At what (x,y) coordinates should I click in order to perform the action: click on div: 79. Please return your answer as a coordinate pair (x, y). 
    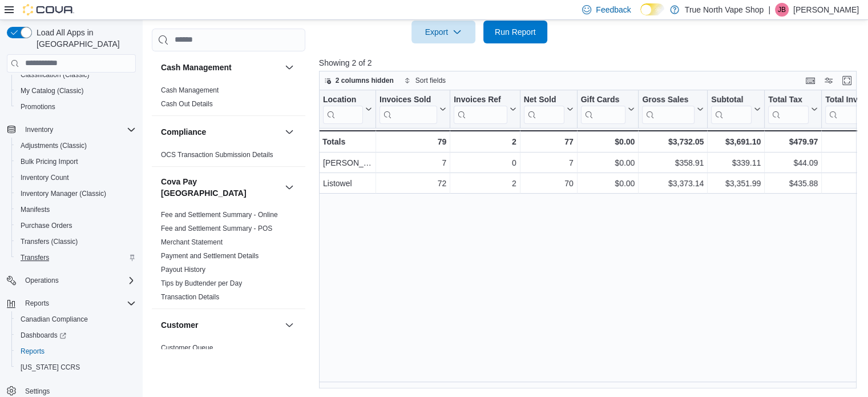
    Looking at the image, I should click on (413, 142).